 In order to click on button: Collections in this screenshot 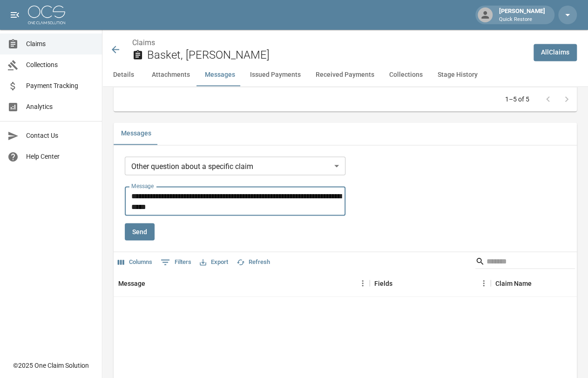, I will do `click(406, 75)`.